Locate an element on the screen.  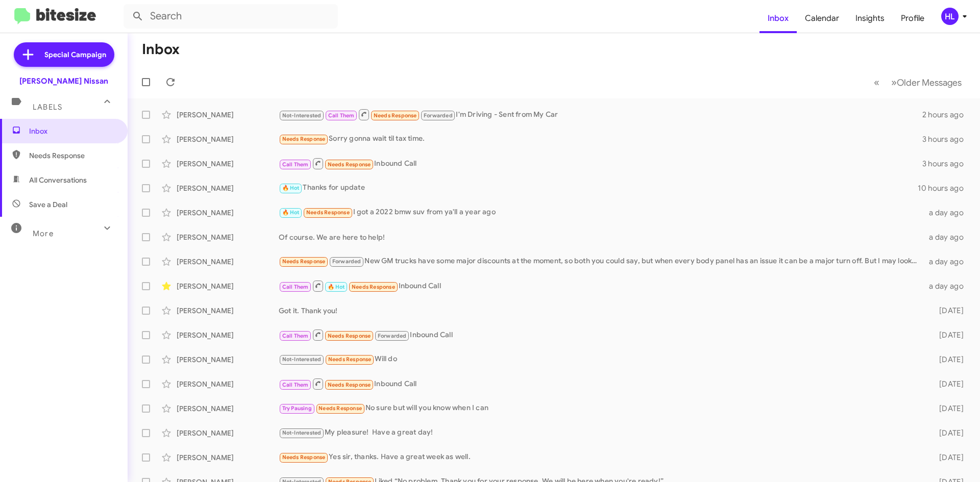
div: I'm Driving - Sent from My Car is located at coordinates (600, 114).